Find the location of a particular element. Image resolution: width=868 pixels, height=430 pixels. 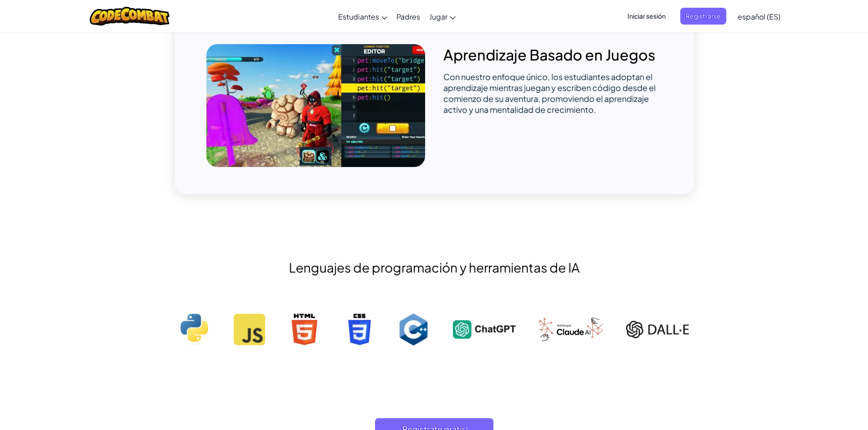

a: CodeCombat logo is located at coordinates (129, 16).